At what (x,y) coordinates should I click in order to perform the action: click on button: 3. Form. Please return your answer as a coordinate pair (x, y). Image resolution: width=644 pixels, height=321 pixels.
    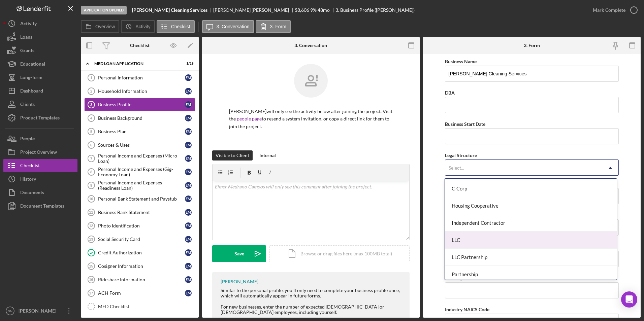
    Looking at the image, I should click on (273, 26).